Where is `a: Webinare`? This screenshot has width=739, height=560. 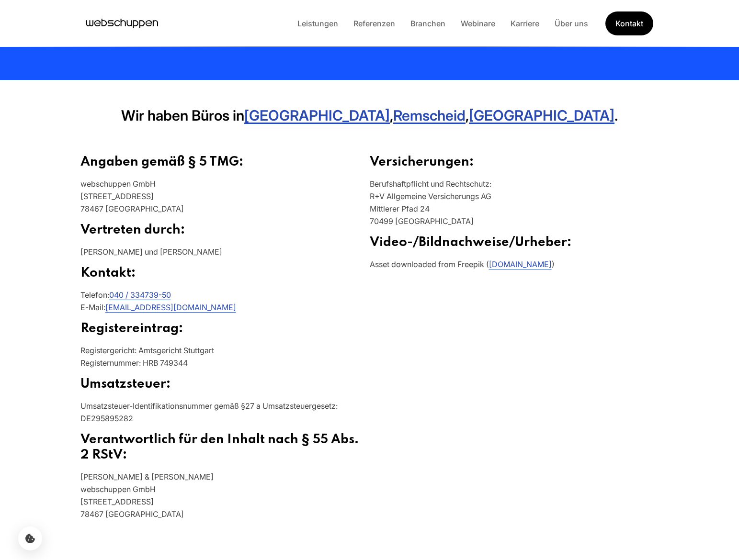 a: Webinare is located at coordinates (478, 24).